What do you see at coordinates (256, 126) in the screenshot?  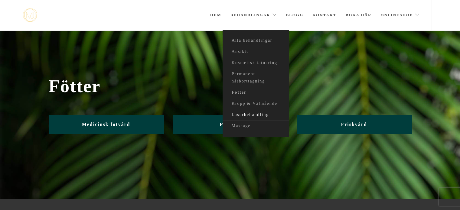 I see `a: Massage` at bounding box center [256, 126].